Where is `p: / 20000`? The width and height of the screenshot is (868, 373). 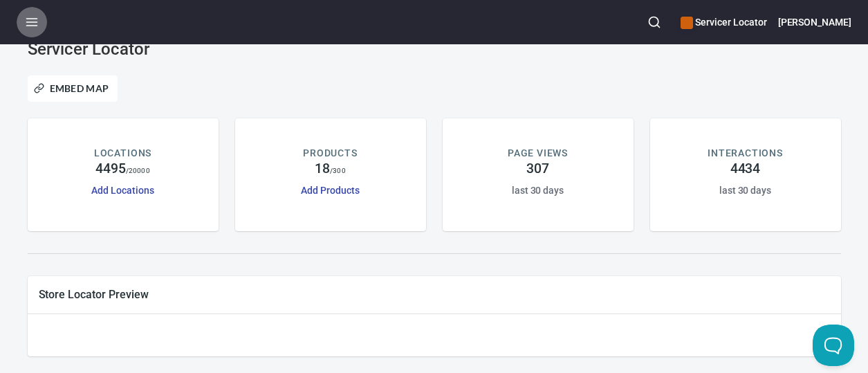 p: / 20000 is located at coordinates (138, 170).